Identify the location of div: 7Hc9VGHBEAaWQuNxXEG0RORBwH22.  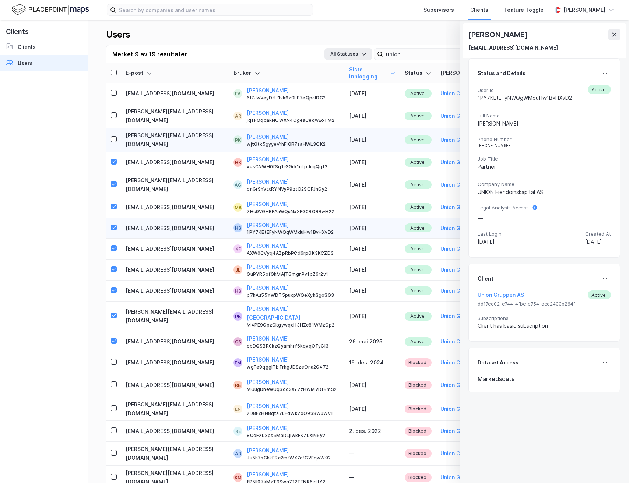
(294, 212).